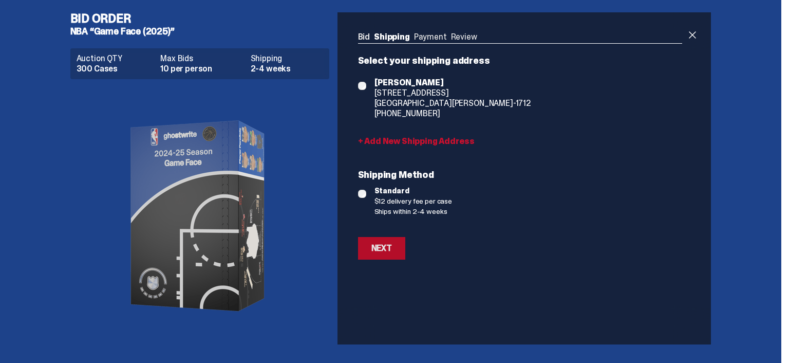  I want to click on p: Select your shipping address, so click(520, 61).